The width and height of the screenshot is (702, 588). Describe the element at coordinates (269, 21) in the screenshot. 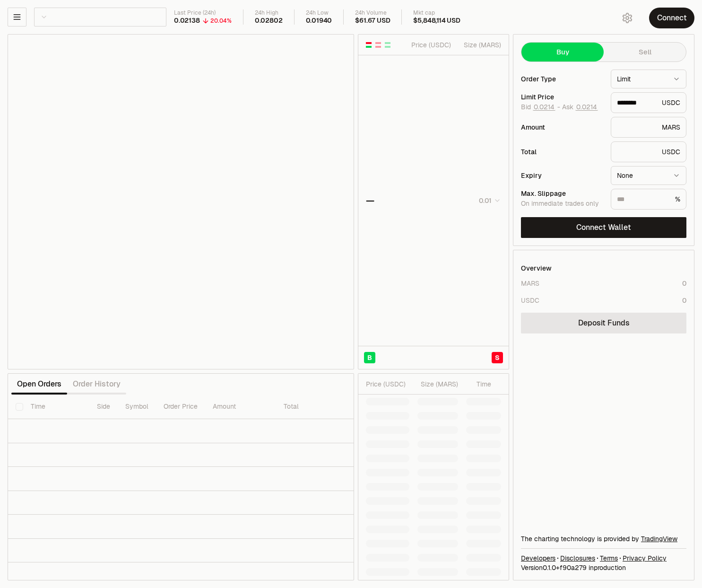

I see `div: 0.02802` at that location.